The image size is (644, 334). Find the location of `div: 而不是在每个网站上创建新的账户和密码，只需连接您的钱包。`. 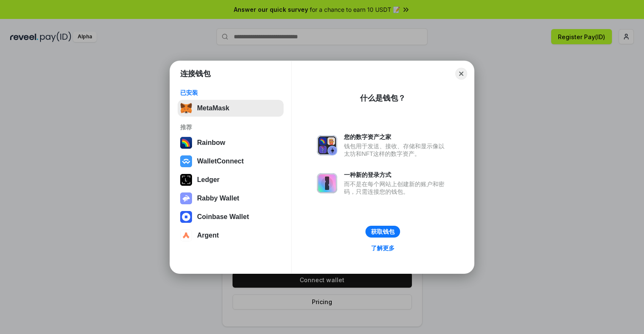

div: 而不是在每个网站上创建新的账户和密码，只需连接您的钱包。 is located at coordinates (396, 188).